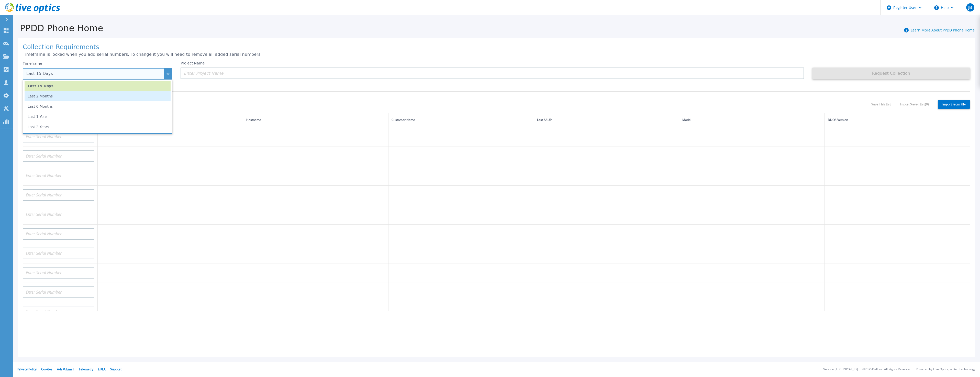 This screenshot has height=377, width=980. What do you see at coordinates (32, 63) in the screenshot?
I see `label: Timeframe` at bounding box center [32, 63].